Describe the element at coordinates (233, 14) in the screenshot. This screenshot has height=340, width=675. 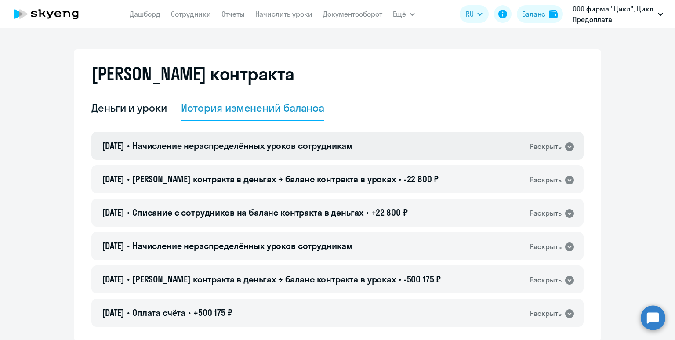
I see `a: Отчеты` at that location.